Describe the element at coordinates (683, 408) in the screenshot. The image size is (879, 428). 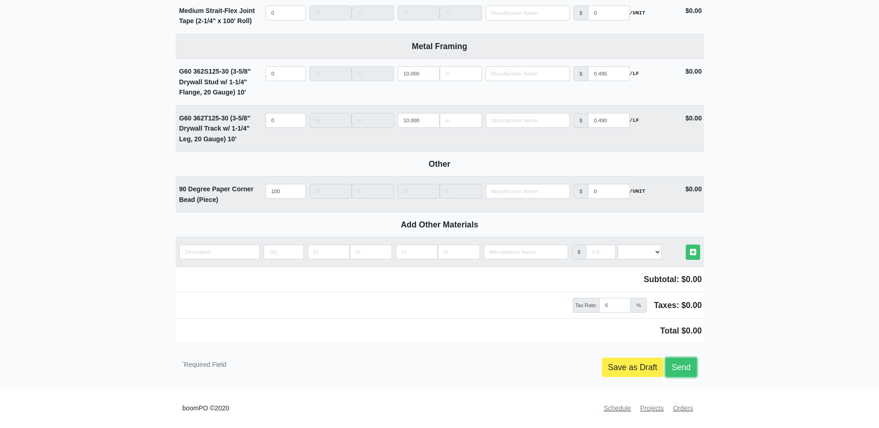
I see `a: Orders` at that location.